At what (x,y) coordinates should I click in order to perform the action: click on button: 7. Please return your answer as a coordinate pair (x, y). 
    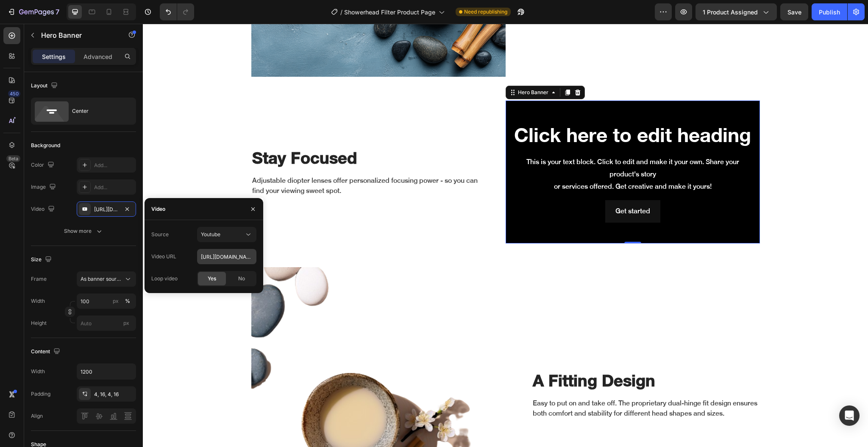
    Looking at the image, I should click on (33, 12).